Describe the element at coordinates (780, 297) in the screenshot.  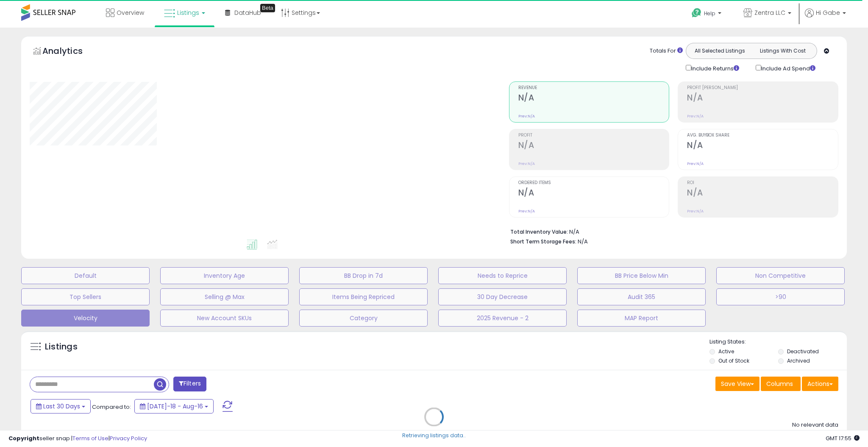
I see `button: >90` at that location.